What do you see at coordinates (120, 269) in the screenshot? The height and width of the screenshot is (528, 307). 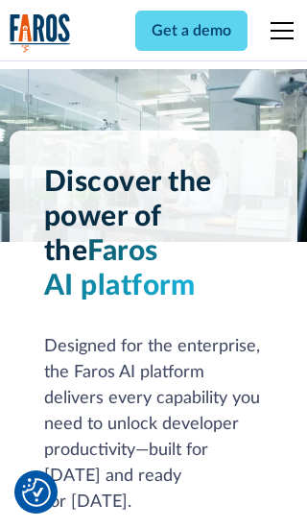 I see `span: Faros AI platform` at bounding box center [120, 269].